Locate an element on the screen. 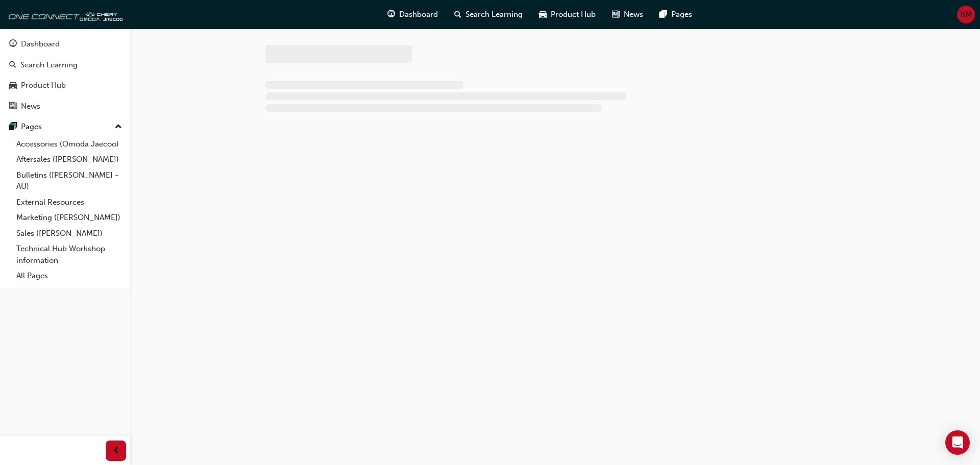 The image size is (980, 465). span: Product Hub is located at coordinates (573, 15).